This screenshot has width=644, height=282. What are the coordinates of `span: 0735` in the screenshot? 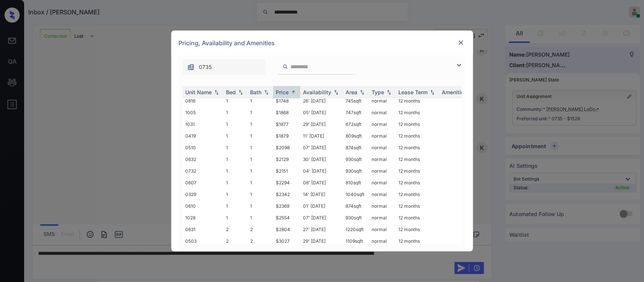 It's located at (205, 67).